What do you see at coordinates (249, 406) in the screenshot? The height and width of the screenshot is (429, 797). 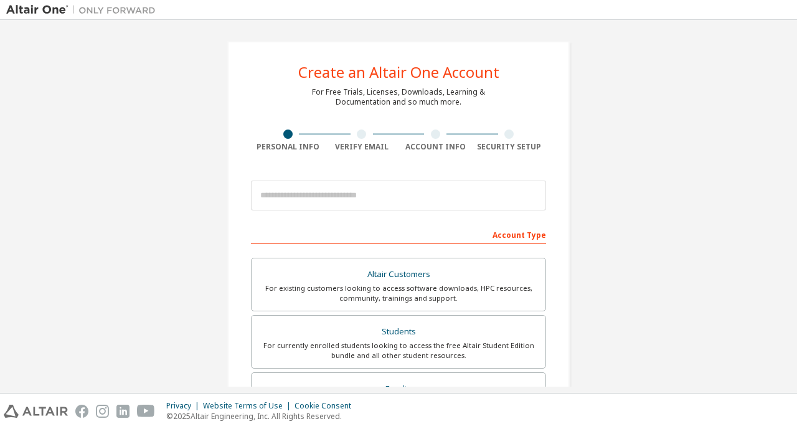 I see `div: Website Terms of Use` at bounding box center [249, 406].